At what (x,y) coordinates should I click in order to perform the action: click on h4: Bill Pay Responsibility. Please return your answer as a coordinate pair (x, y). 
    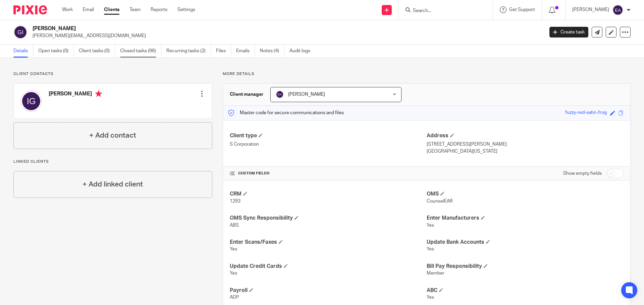
    Looking at the image, I should click on (525, 266).